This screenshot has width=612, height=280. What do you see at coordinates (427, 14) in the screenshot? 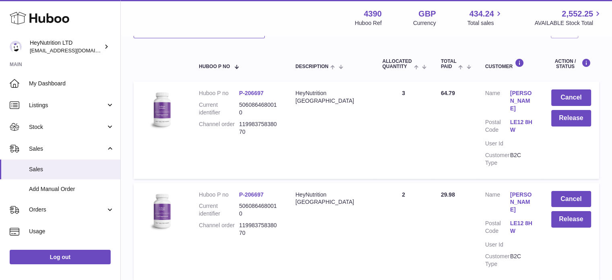
I see `strong: GBP` at bounding box center [427, 14].